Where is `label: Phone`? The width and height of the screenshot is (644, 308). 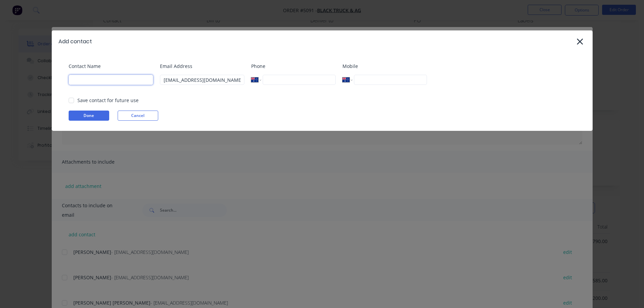
label: Phone is located at coordinates (293, 66).